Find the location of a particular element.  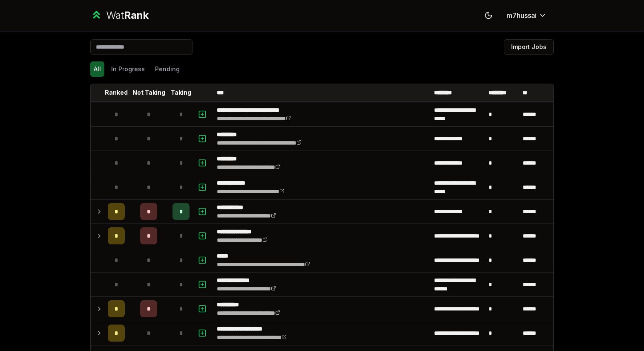

p: Taking is located at coordinates (181, 92).